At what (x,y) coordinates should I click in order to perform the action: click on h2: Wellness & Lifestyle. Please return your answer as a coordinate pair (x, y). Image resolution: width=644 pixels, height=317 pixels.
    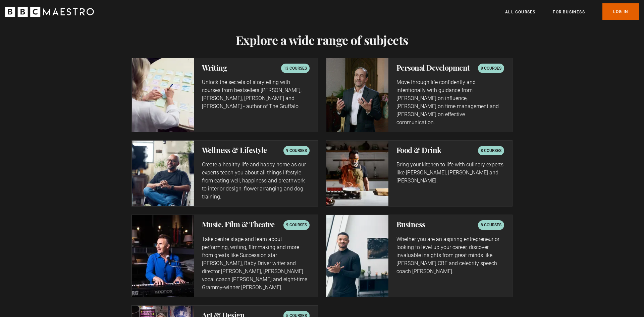
    Looking at the image, I should click on (235, 150).